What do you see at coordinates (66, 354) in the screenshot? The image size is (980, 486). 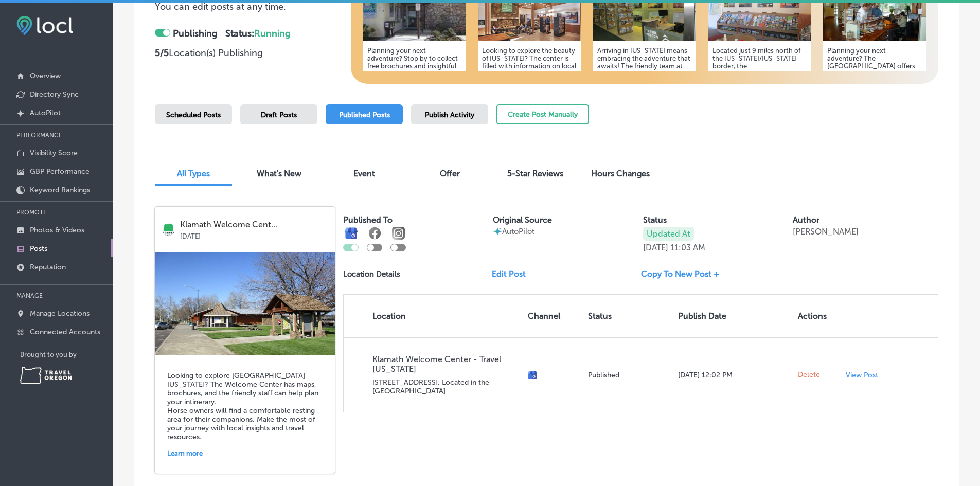 I see `p: Brought to you by` at bounding box center [66, 354].